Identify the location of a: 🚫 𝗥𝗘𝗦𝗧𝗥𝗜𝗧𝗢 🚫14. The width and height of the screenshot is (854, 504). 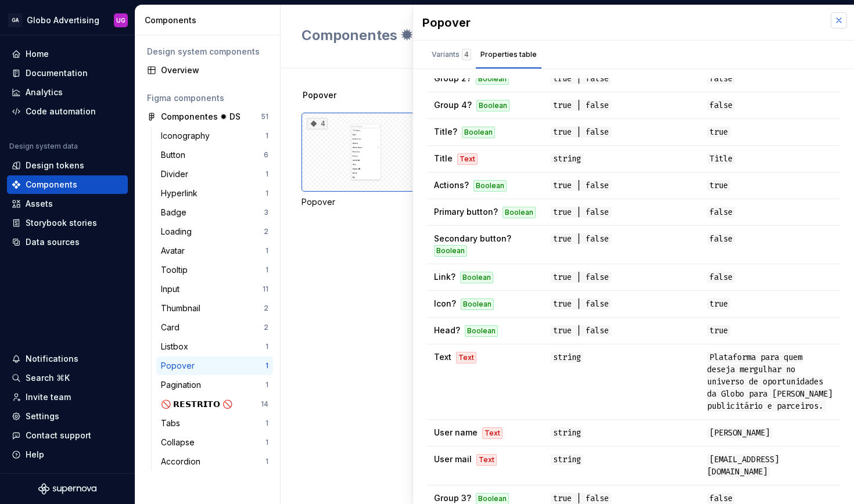
(214, 404).